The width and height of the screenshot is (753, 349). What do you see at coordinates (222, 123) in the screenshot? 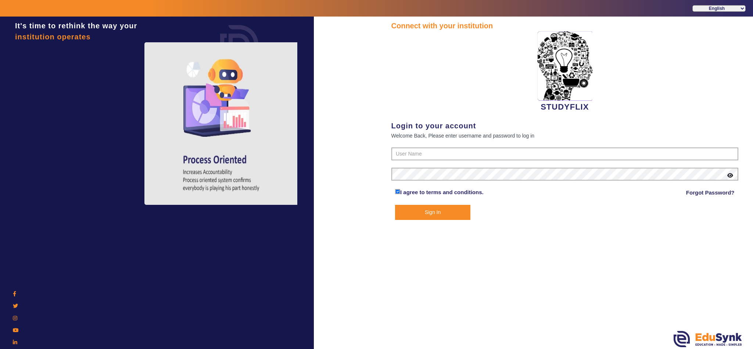
I see `img: login4.png` at bounding box center [222, 123].